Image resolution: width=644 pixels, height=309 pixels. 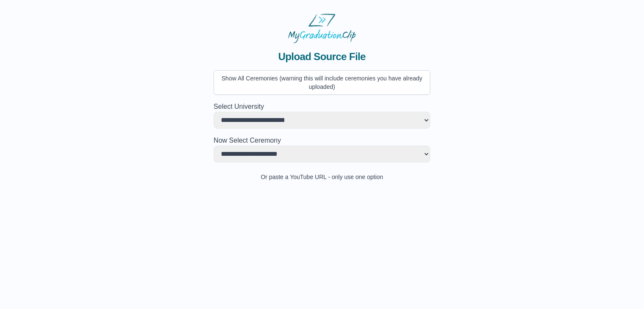 I want to click on h2: Select University, so click(x=322, y=106).